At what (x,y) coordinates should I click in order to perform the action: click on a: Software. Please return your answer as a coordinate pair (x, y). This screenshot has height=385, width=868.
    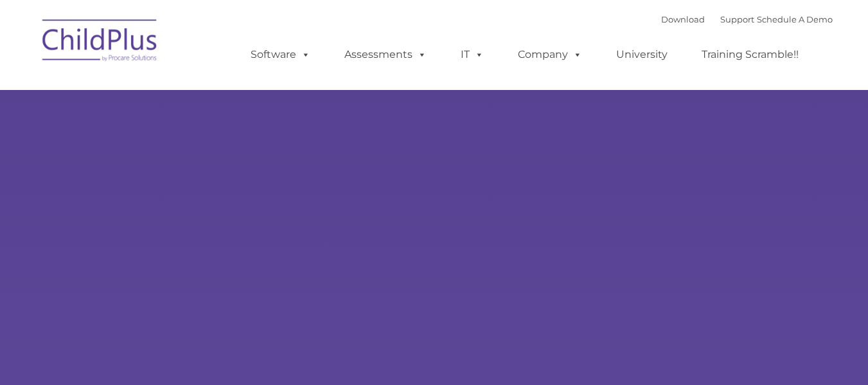
    Looking at the image, I should click on (280, 55).